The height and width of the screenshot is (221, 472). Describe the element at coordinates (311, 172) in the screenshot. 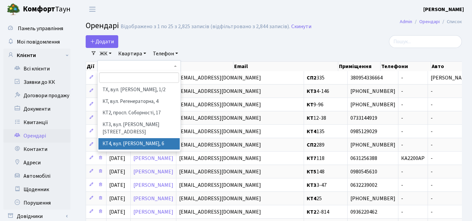

I see `b: КТ5` at that location.